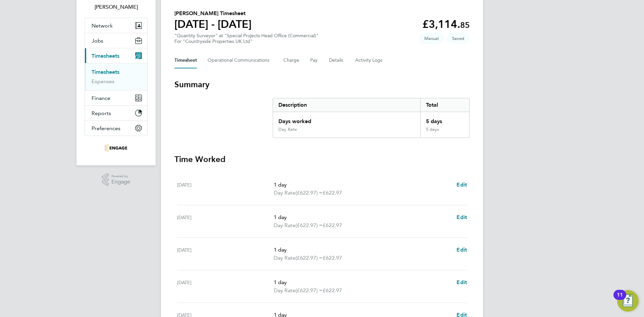  What do you see at coordinates (291, 60) in the screenshot?
I see `button: Charge` at bounding box center [291, 60].